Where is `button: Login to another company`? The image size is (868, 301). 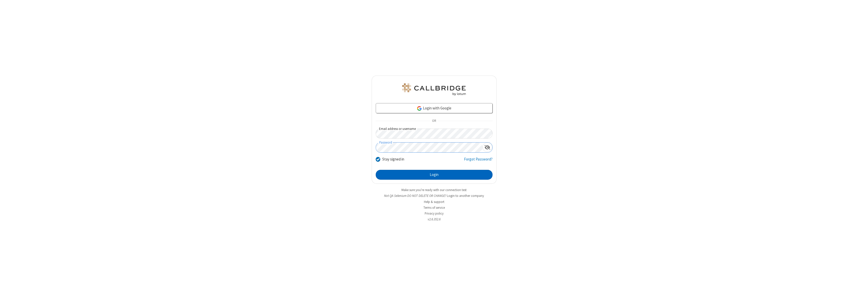
button: Login to another company is located at coordinates (465, 196).